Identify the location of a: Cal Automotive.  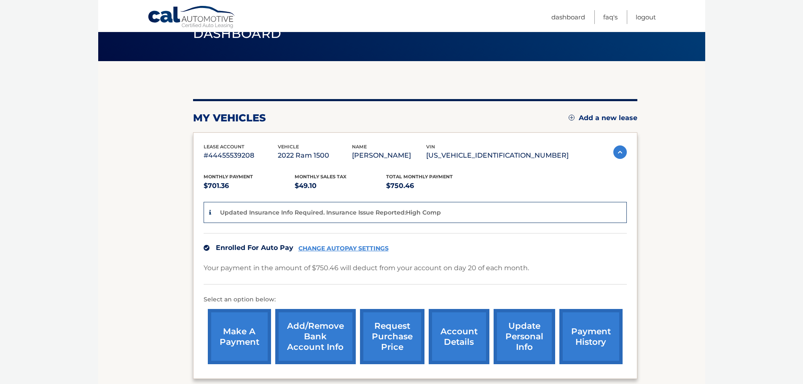
(192, 18).